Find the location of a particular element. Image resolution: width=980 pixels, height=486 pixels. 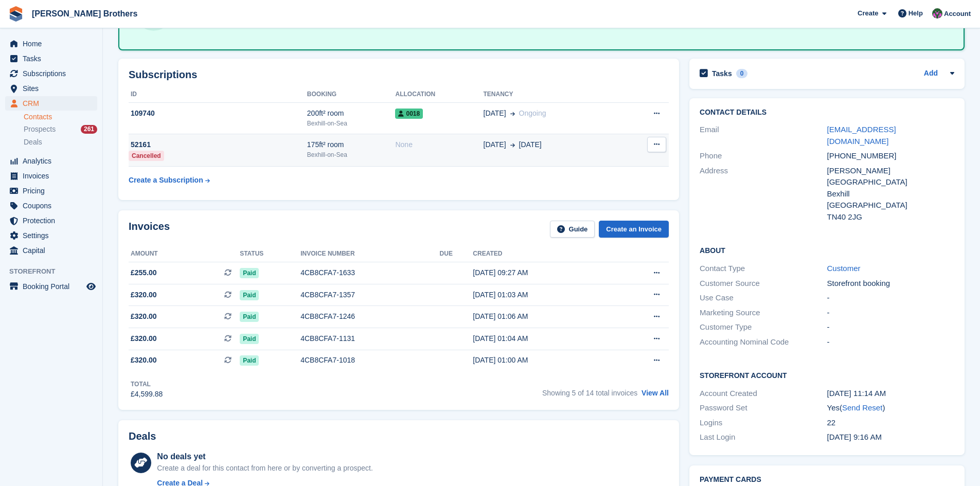

div: Use Case is located at coordinates (763, 298).